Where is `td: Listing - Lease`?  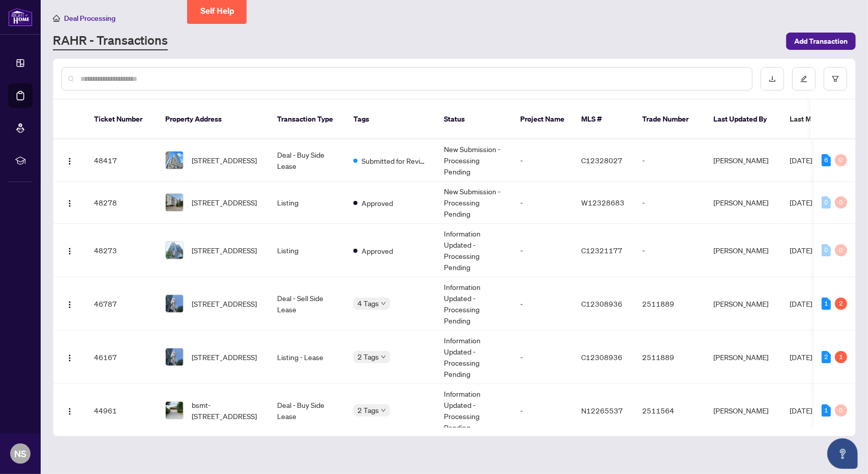 td: Listing - Lease is located at coordinates (307, 357).